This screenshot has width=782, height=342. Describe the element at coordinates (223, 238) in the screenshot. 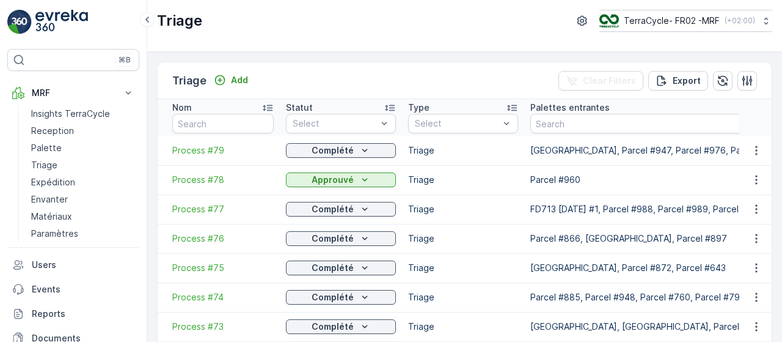

I see `span: Process #76` at that location.